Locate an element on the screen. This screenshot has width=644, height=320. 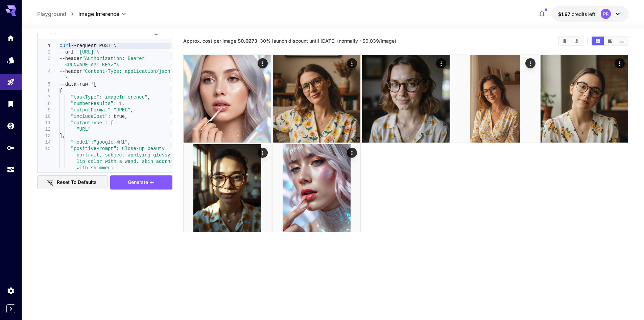
div: 6 is located at coordinates (44, 91).